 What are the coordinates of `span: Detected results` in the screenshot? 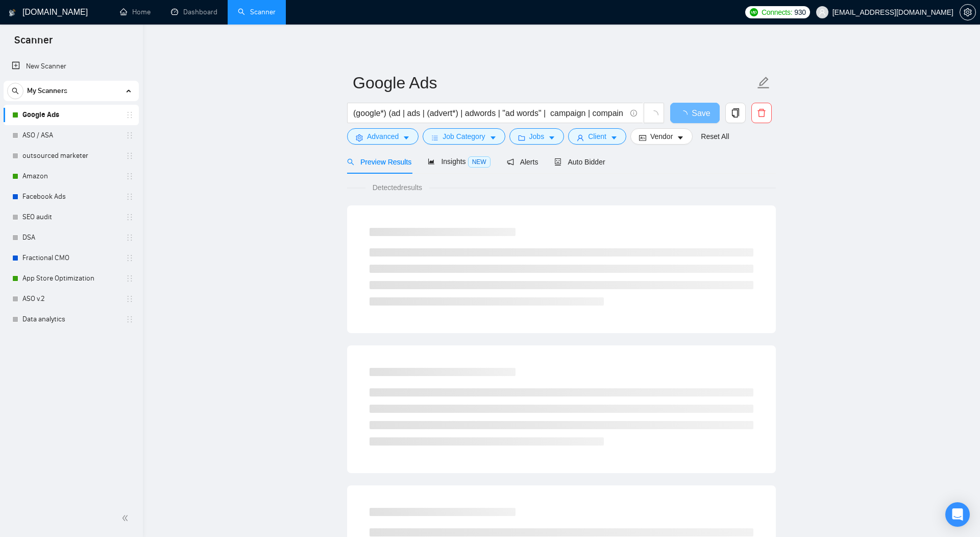 It's located at (397, 188).